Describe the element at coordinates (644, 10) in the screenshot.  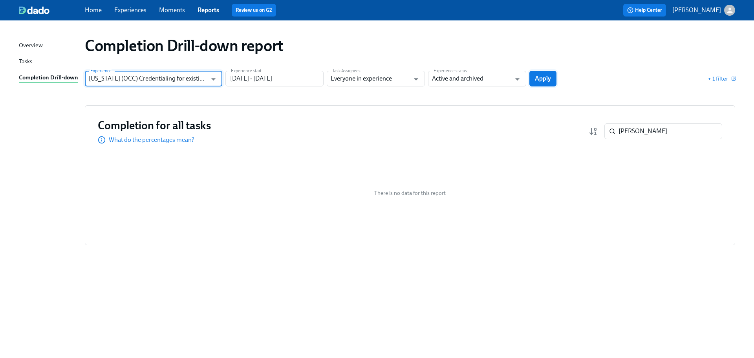
I see `button: Help Center` at that location.